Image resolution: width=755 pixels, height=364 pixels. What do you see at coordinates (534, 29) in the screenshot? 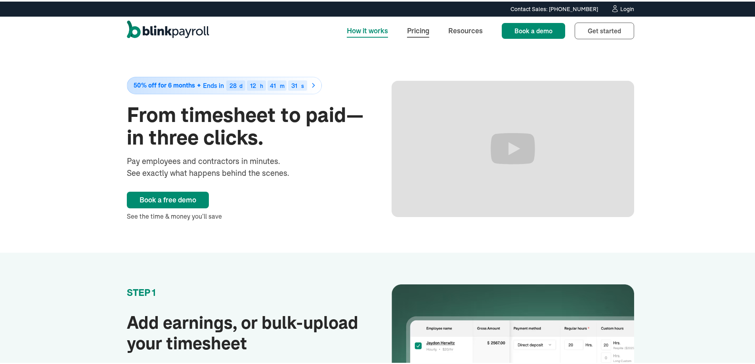
I see `a: Book a demo` at bounding box center [534, 29].